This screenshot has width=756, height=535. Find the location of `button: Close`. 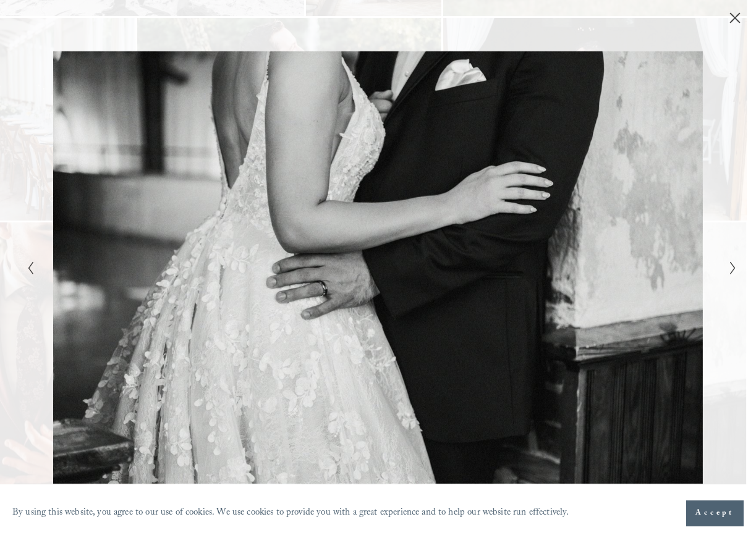

button: Close is located at coordinates (735, 18).